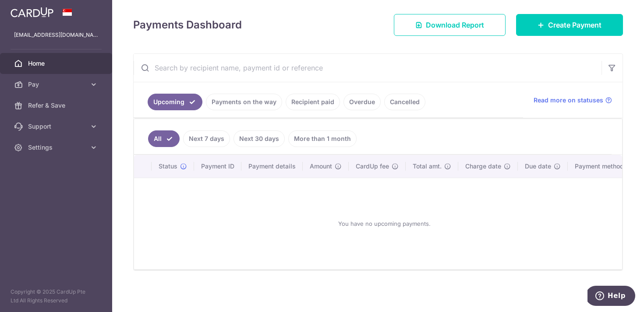  I want to click on span: Read more on statuses, so click(568, 100).